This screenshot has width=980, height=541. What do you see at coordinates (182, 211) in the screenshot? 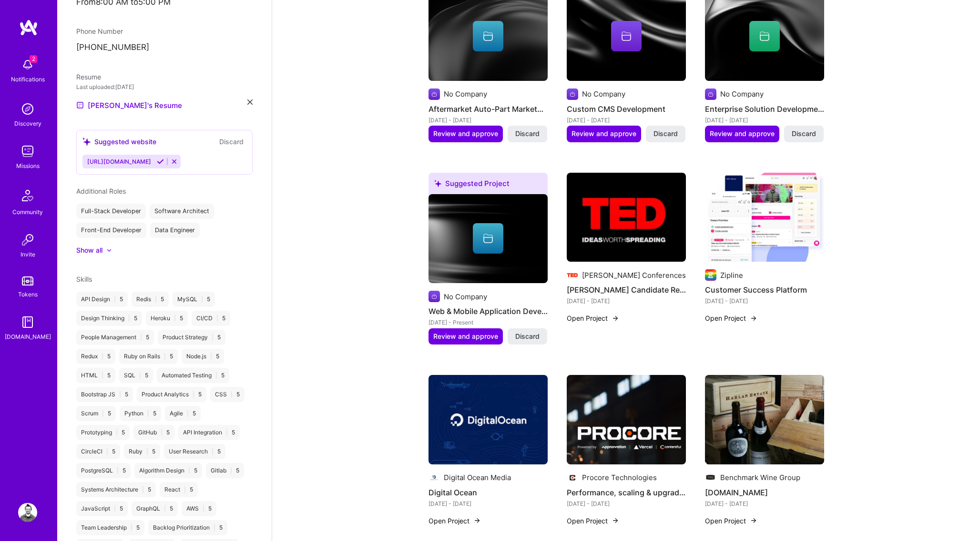
I see `div: Software Architect` at bounding box center [182, 211].